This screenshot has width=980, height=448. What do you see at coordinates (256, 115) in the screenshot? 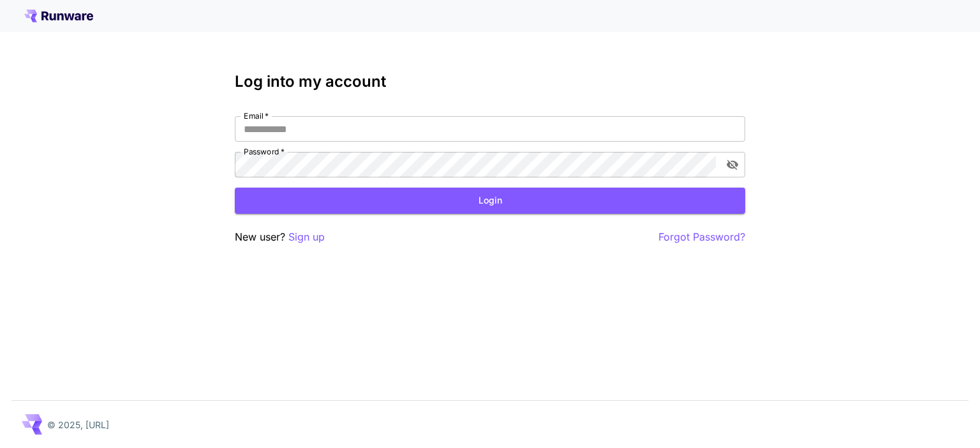
I see `label: Email` at bounding box center [256, 115].